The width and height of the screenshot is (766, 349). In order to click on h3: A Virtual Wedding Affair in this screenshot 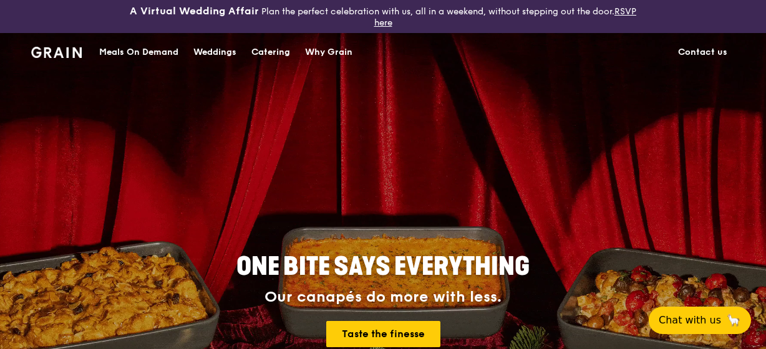, I will do `click(194, 11)`.